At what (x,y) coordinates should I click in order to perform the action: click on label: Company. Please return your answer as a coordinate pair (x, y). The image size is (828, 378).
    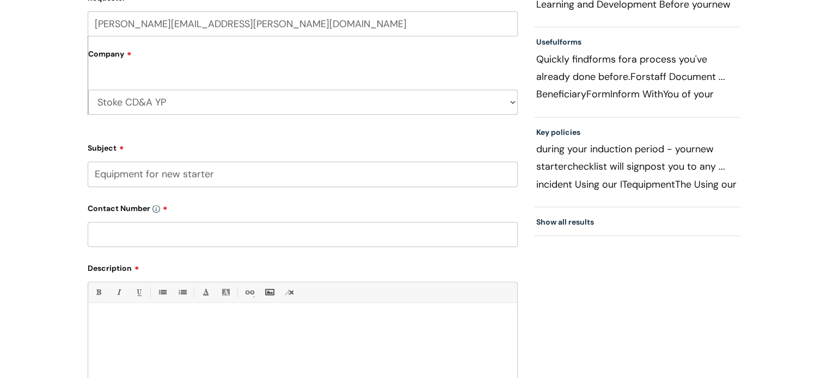
    Looking at the image, I should click on (303, 58).